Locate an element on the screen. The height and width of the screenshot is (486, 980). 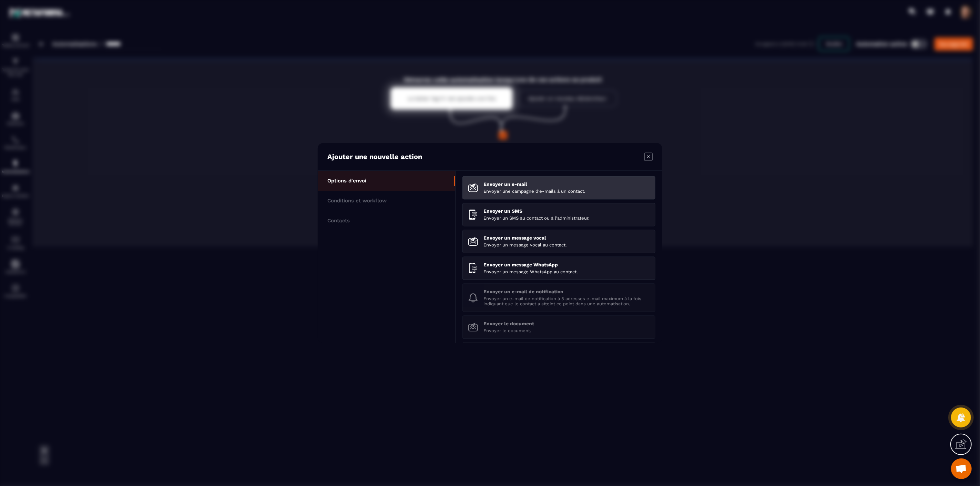
p: Envoyer un message vocal au contact. is located at coordinates (566, 245).